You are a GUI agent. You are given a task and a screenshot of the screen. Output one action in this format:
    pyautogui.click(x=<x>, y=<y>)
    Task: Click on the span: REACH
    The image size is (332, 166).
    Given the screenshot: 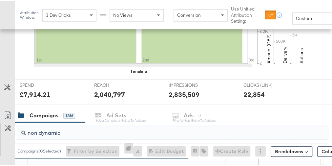 What is the action you would take?
    pyautogui.click(x=119, y=84)
    